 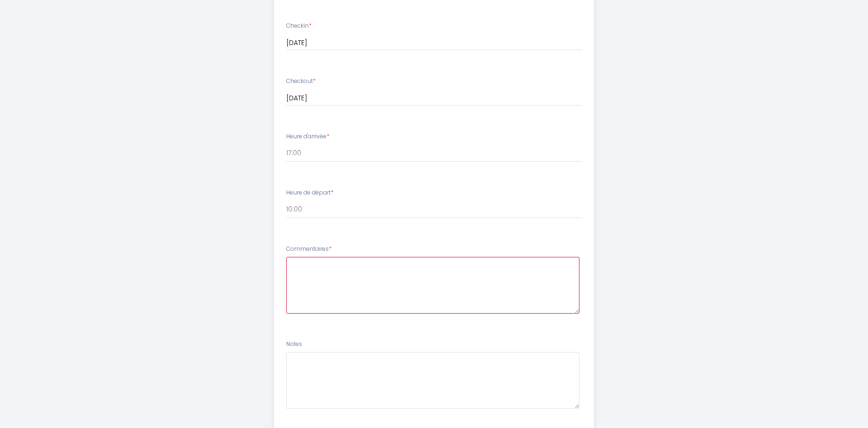 I want to click on label: Checkout, so click(x=301, y=81).